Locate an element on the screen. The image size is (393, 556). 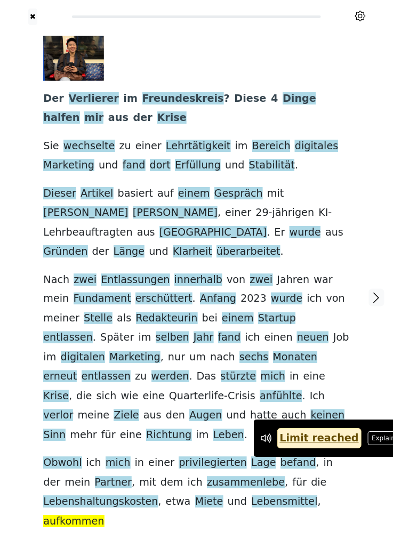
span: Jahren is located at coordinates (293, 280).